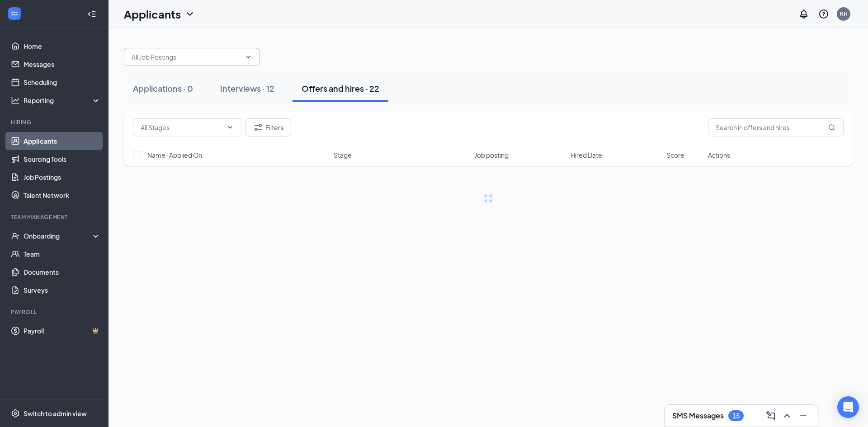 Image resolution: width=868 pixels, height=427 pixels. I want to click on div: Offers and hires · 22, so click(341, 88).